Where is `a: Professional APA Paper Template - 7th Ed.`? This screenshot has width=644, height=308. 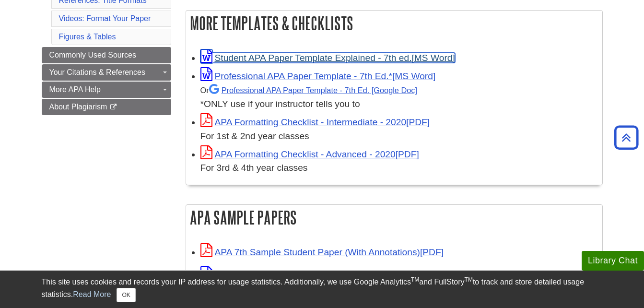
a: Professional APA Paper Template - 7th Ed. is located at coordinates (313, 90).